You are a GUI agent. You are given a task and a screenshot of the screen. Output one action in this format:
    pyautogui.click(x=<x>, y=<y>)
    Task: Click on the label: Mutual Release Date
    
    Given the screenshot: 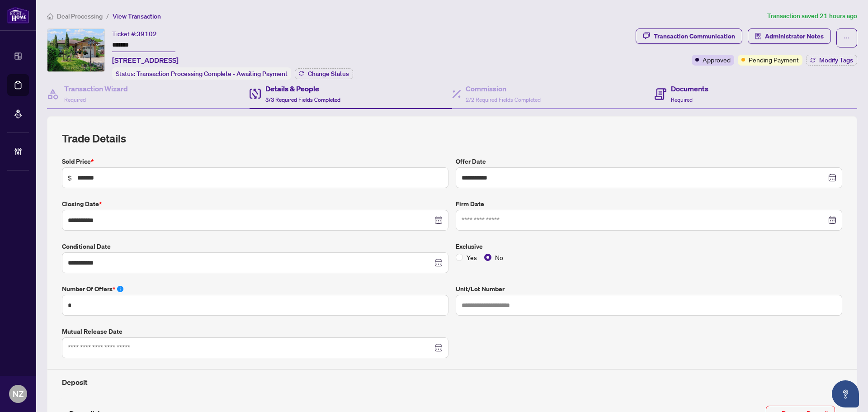 What is the action you would take?
    pyautogui.click(x=255, y=332)
    